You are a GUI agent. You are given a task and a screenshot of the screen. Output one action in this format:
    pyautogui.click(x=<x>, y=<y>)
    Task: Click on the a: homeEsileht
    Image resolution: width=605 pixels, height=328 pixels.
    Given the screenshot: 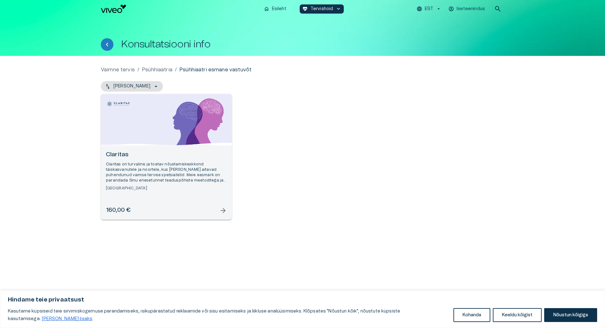 What is the action you would take?
    pyautogui.click(x=276, y=9)
    